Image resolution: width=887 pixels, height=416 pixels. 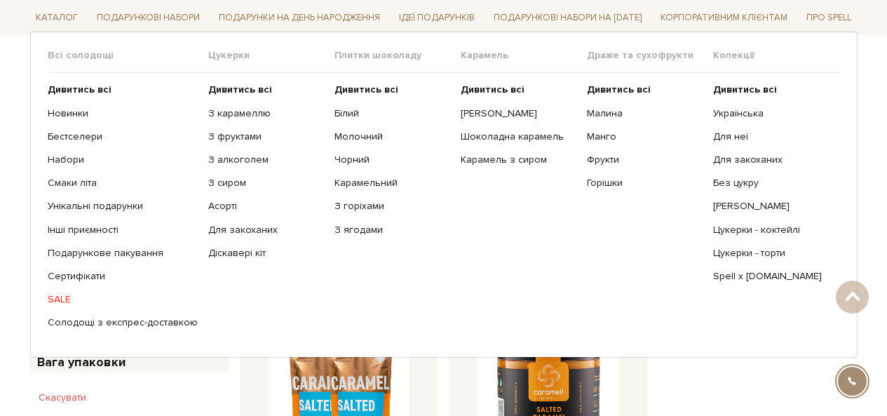 What do you see at coordinates (392, 229) in the screenshot?
I see `a: З ягодами` at bounding box center [392, 229].